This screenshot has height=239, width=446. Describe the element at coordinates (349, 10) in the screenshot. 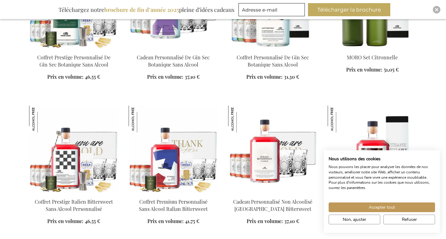

I see `button: Télécharger la brochure` at that location.